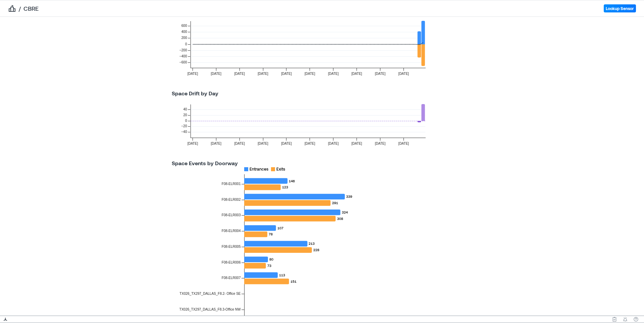  What do you see at coordinates (184, 25) in the screenshot?
I see `tspan: 600` at bounding box center [184, 25].